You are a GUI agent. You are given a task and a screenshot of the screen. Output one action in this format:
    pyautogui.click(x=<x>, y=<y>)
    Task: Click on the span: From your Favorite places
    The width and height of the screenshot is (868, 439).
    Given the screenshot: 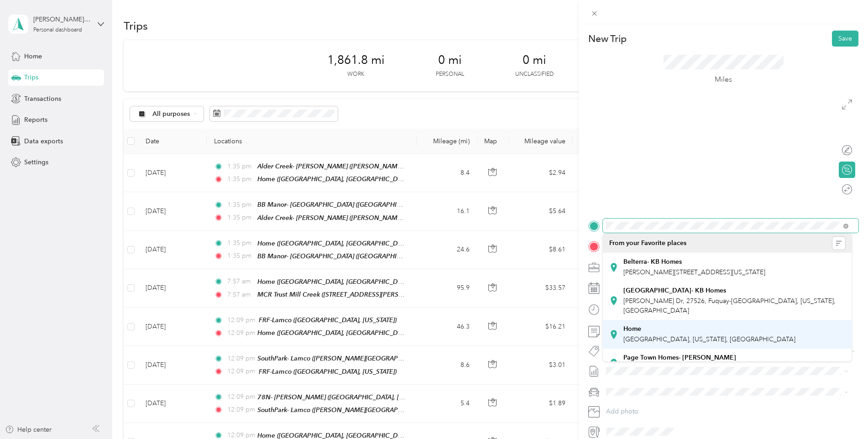 What is the action you would take?
    pyautogui.click(x=648, y=243)
    